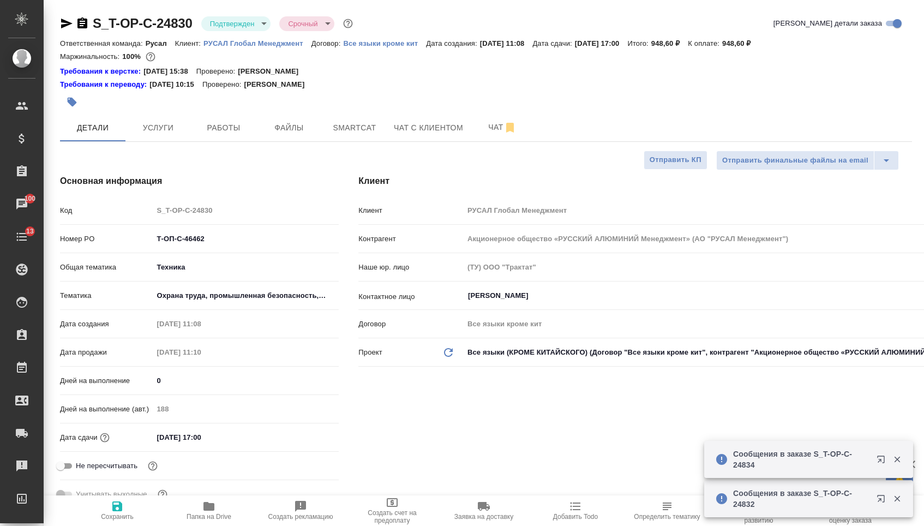 This screenshot has width=924, height=526. What do you see at coordinates (245, 296) in the screenshot?
I see `div: Охрана труда, промышленная безопасность, экология и стандартизация` at bounding box center [245, 296].